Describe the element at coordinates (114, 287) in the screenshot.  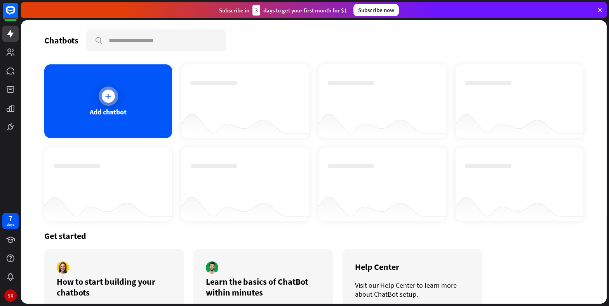
I see `div: How to start building your chatbots` at that location.